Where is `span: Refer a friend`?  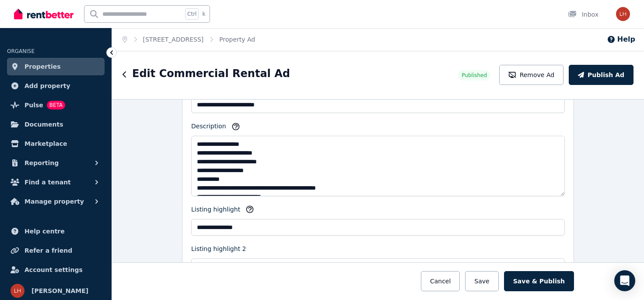 span: Refer a friend is located at coordinates (48, 250).